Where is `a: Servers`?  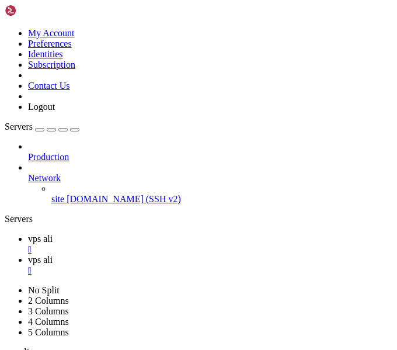
a: Servers is located at coordinates (42, 126).